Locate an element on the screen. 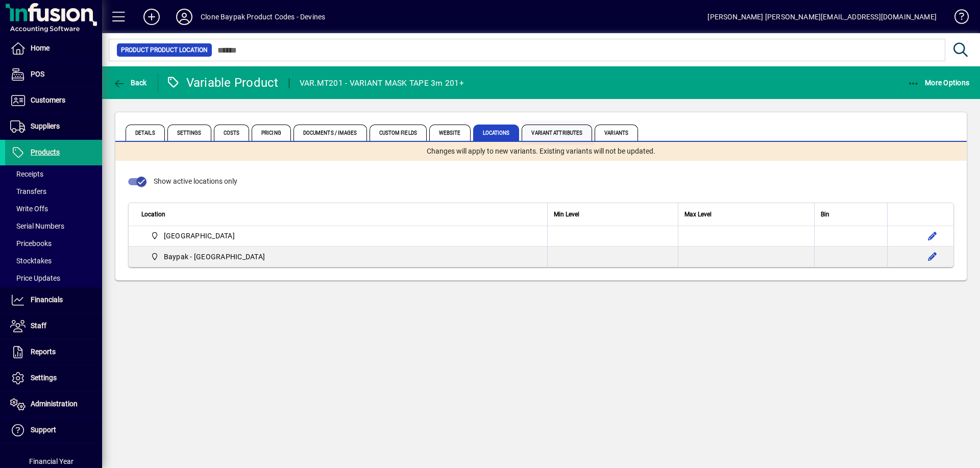 The image size is (980, 468). a: Home is located at coordinates (53, 48).